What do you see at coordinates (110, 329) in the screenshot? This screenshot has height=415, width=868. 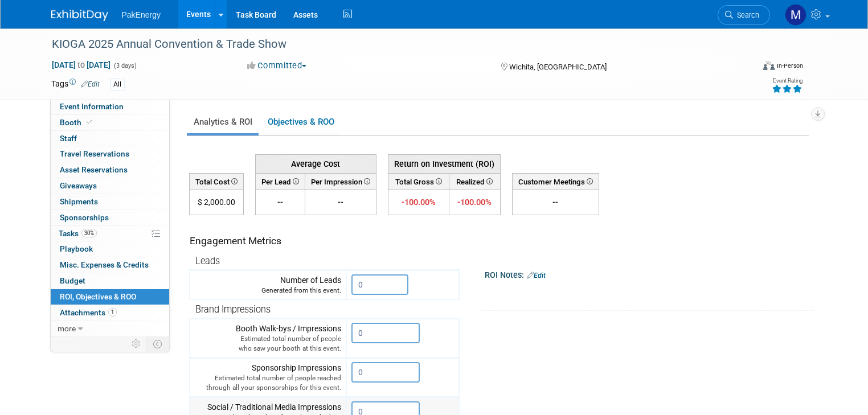 I see `a: more` at bounding box center [110, 329].